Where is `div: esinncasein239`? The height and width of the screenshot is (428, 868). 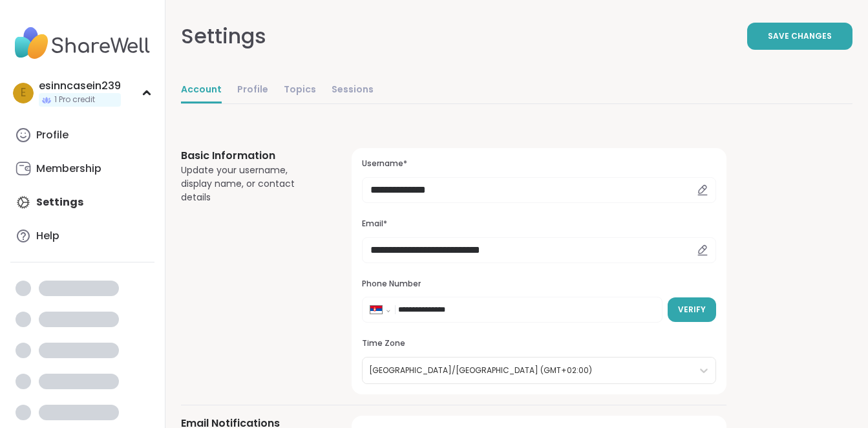 div: esinncasein239 is located at coordinates (80, 86).